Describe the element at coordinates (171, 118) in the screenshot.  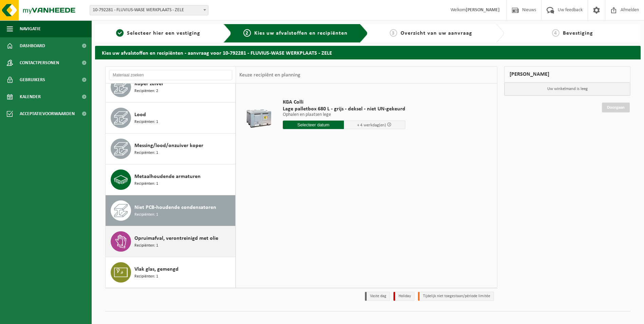
I see `button: Lood Recipiënten: 1` at that location.